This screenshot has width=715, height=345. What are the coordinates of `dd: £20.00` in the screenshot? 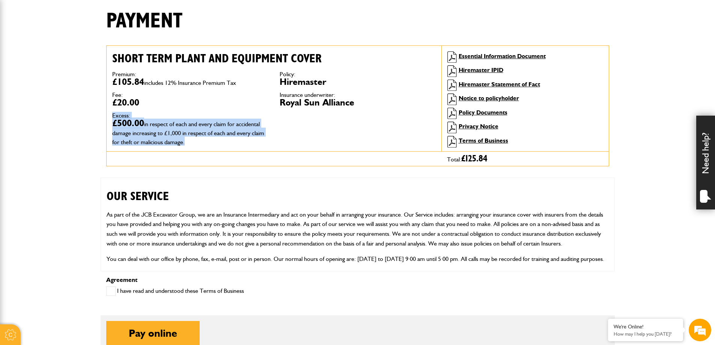 It's located at (190, 102).